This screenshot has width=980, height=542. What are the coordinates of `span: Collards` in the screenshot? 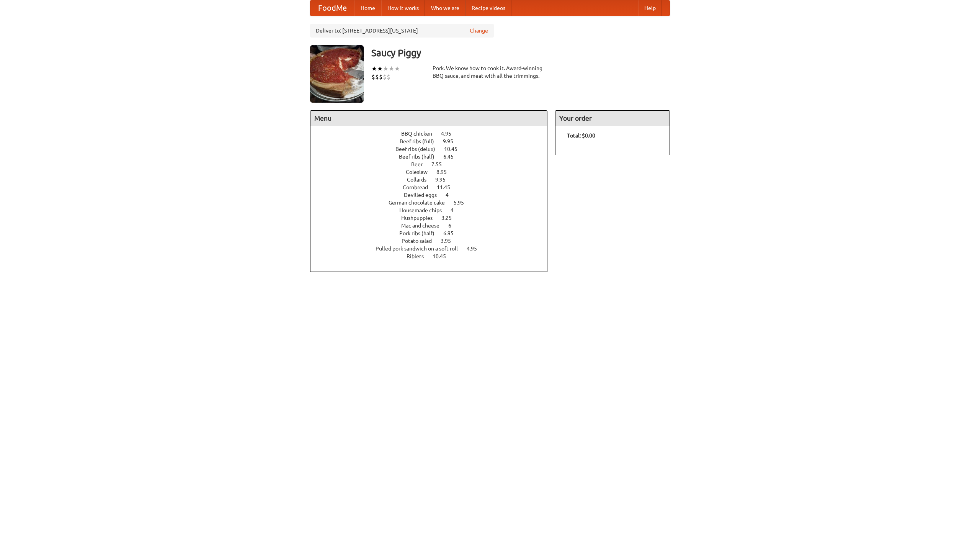 It's located at (420, 179).